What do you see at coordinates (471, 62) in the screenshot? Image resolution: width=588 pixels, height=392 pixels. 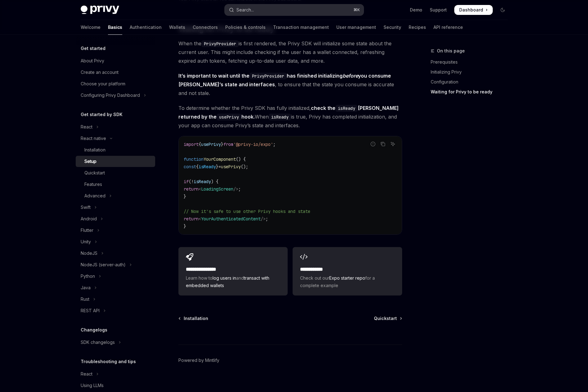 I see `a: Prerequisites` at bounding box center [471, 62].